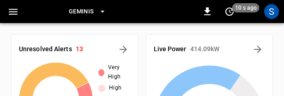 The image size is (284, 96). What do you see at coordinates (272, 12) in the screenshot?
I see `div: profile-icon` at bounding box center [272, 12].